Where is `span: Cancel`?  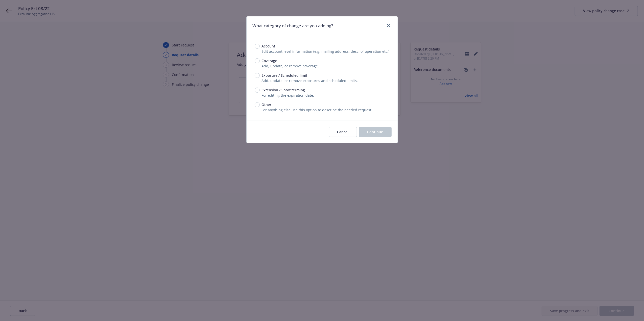
span: Cancel is located at coordinates (343, 132).